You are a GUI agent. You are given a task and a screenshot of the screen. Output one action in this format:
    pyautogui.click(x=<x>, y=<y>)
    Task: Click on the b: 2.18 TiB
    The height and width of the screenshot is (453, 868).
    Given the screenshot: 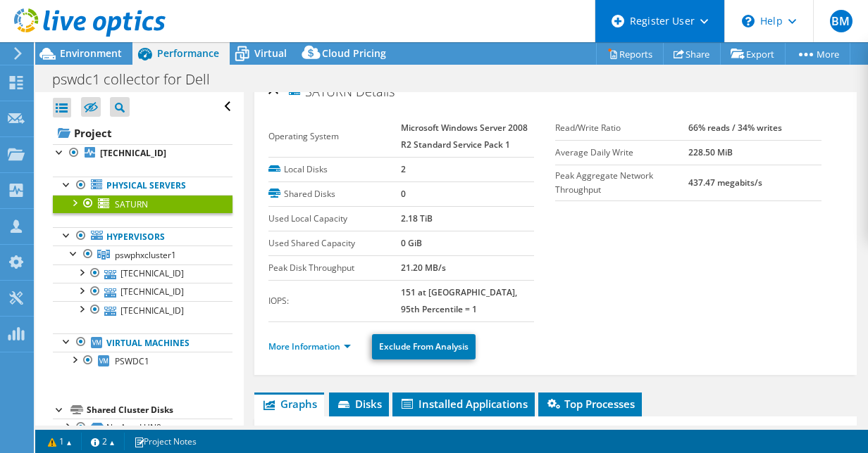 What is the action you would take?
    pyautogui.click(x=416, y=219)
    